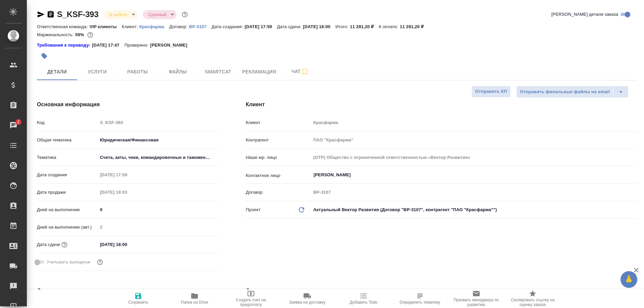 This screenshot has width=644, height=308. I want to click on button: Отправить КП, so click(491, 92).